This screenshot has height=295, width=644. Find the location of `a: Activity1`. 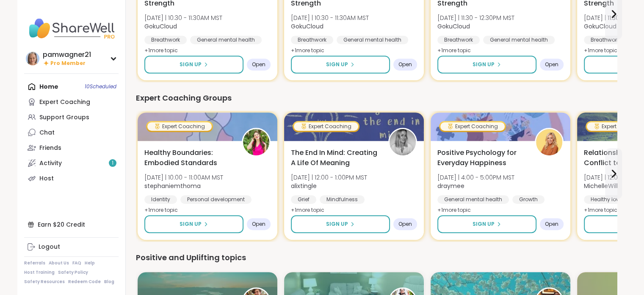

a: Activity1 is located at coordinates (71, 162).